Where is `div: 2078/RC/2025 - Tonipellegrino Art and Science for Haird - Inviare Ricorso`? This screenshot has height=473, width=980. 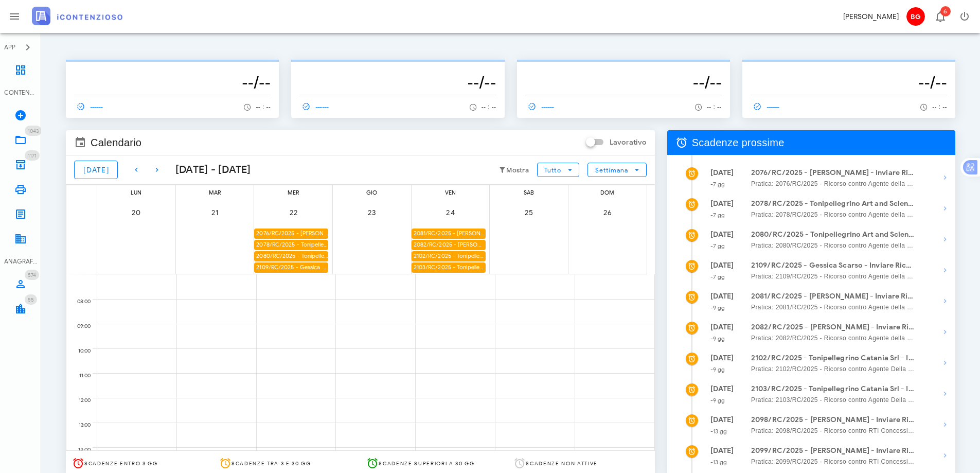
div: 2078/RC/2025 - Tonipellegrino Art and Science for Haird - Inviare Ricorso is located at coordinates (292, 244).